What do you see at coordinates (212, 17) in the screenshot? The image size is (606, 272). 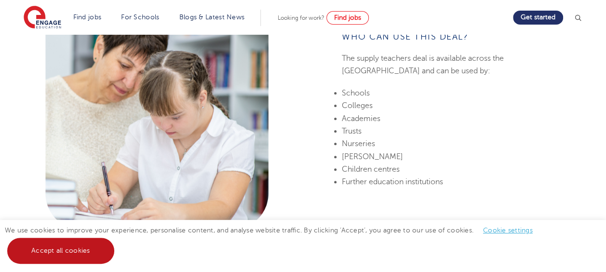 I see `a: Blogs & Latest News` at bounding box center [212, 17].